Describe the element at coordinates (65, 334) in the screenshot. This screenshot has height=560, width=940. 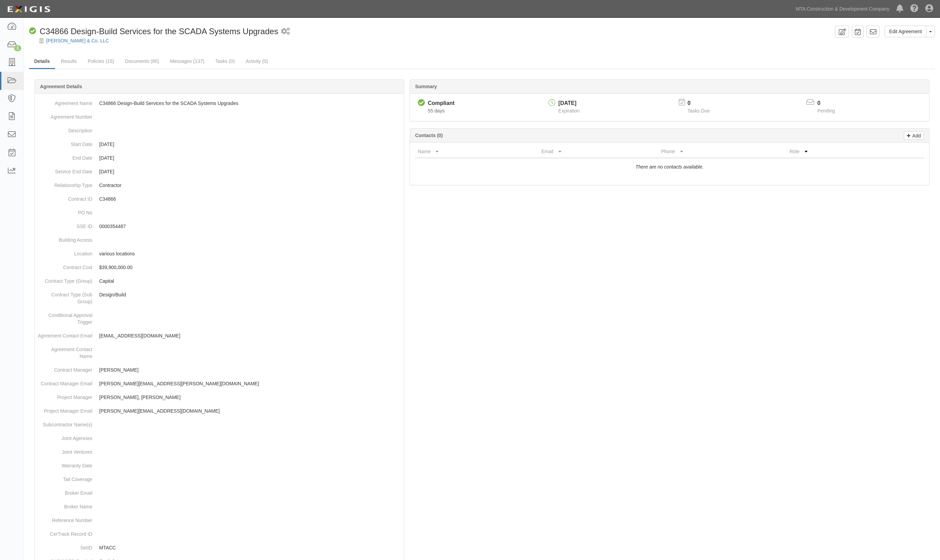
I see `dt: Agreement Contact Email` at that location.